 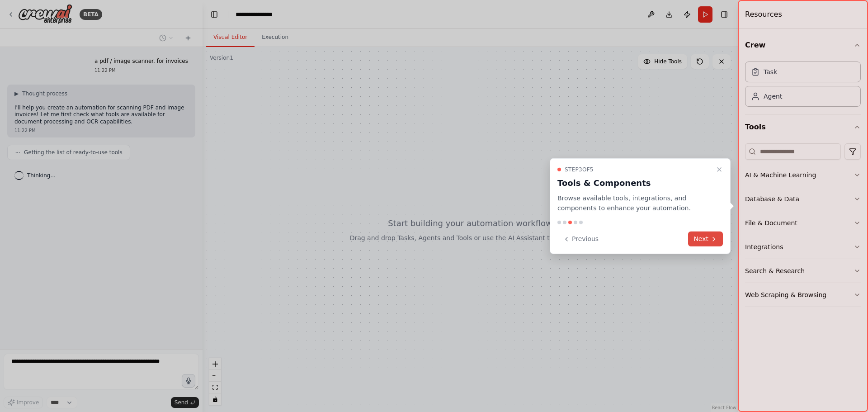 What do you see at coordinates (214, 15) in the screenshot?
I see `button: Hide left sidebar` at bounding box center [214, 15].